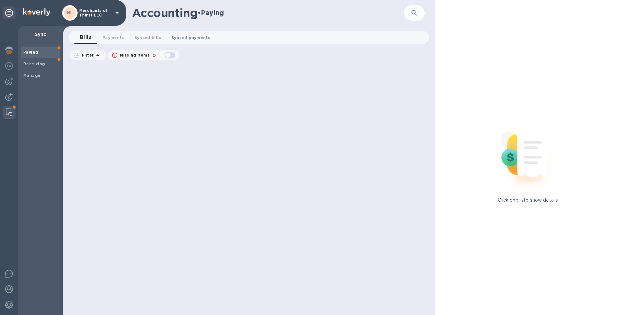 The image size is (621, 315). Describe the element at coordinates (86, 55) in the screenshot. I see `p: Filter` at that location.